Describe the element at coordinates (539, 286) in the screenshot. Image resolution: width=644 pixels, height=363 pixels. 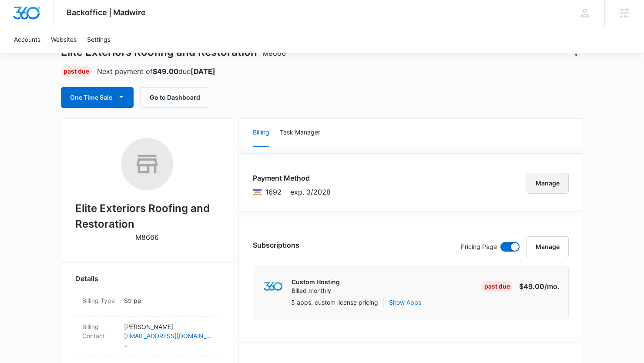
I see `p: $49.00` at that location.